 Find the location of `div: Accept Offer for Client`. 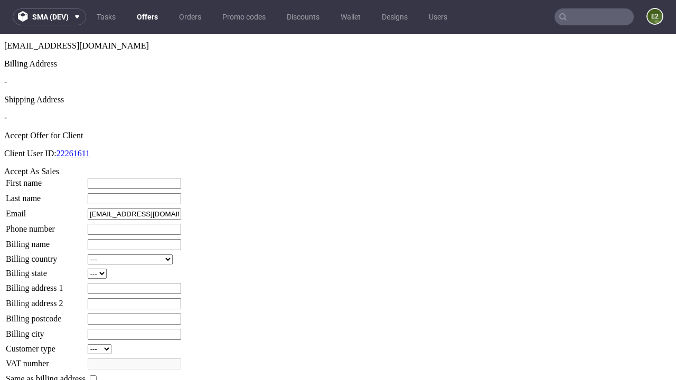

div: Accept Offer for Client is located at coordinates (338, 102).